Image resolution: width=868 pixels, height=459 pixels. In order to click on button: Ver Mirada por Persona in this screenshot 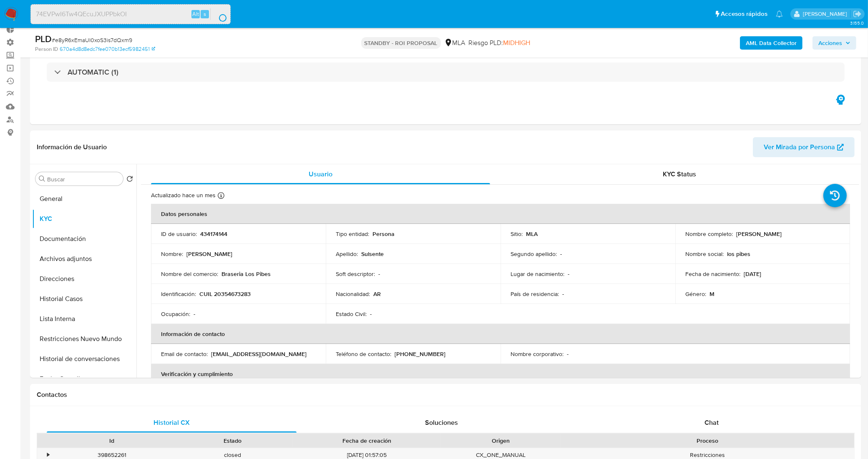, I will do `click(803, 147)`.